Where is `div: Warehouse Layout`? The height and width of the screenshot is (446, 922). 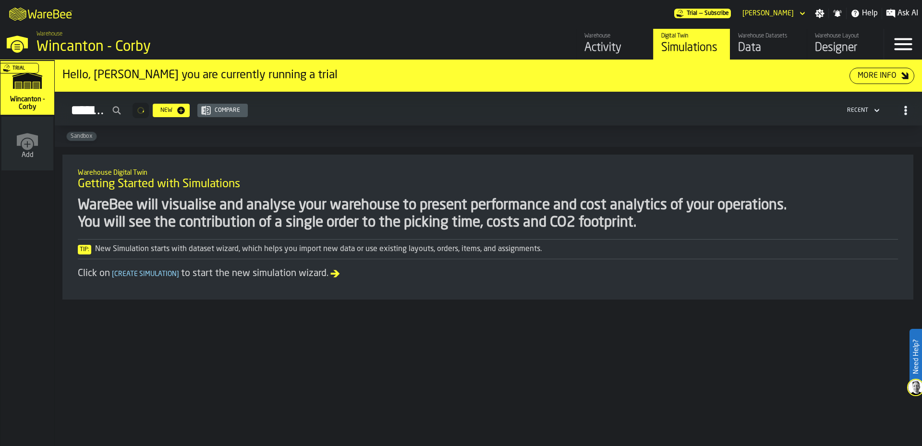 div: Warehouse Layout is located at coordinates (845, 36).